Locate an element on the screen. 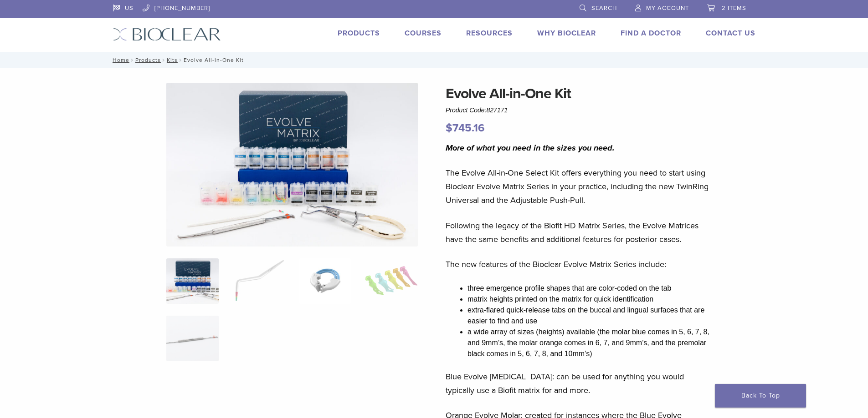  a: Contact Us is located at coordinates (730, 33).